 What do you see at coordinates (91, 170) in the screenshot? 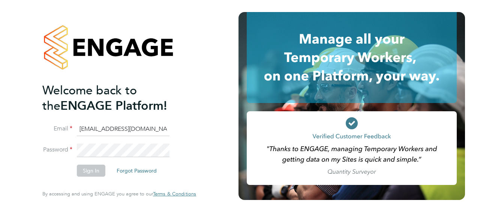
I see `button: Sign In` at bounding box center [91, 170].